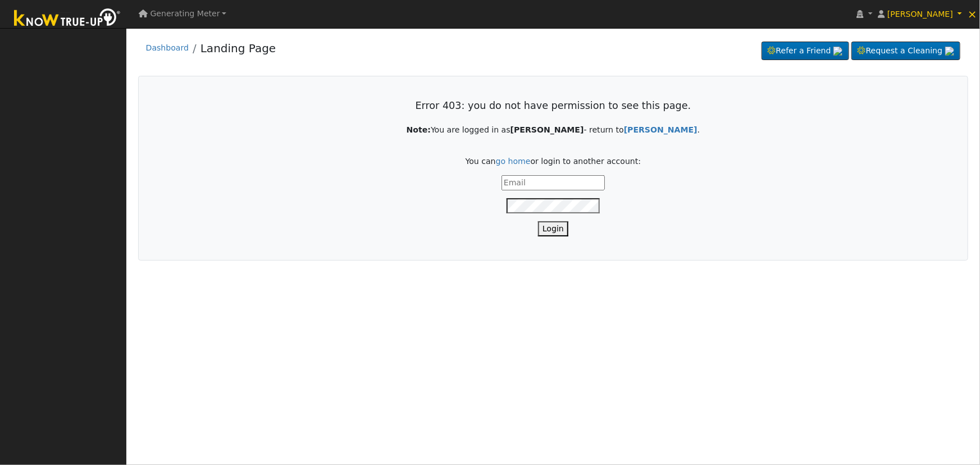 The image size is (980, 465). I want to click on a: Dashboard, so click(167, 48).